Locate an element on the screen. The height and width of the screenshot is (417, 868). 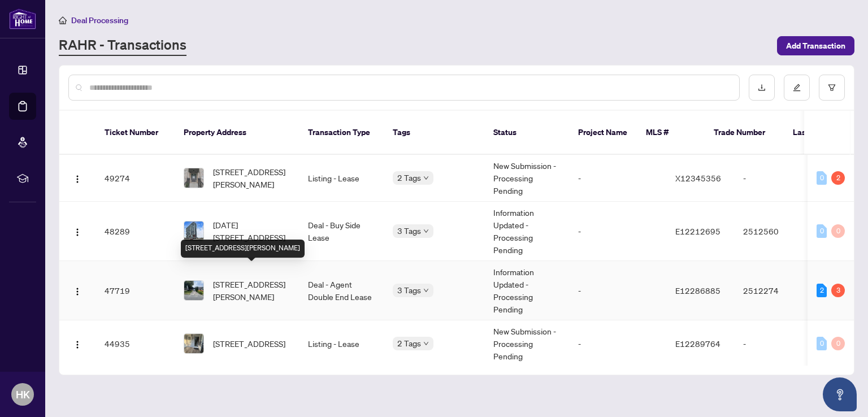
td: 2512560 is located at coordinates (774, 231).